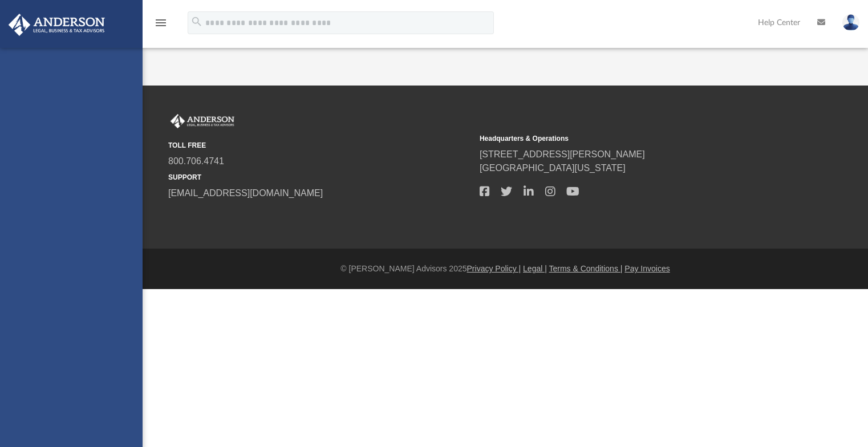 The image size is (868, 447). I want to click on i: search, so click(197, 21).